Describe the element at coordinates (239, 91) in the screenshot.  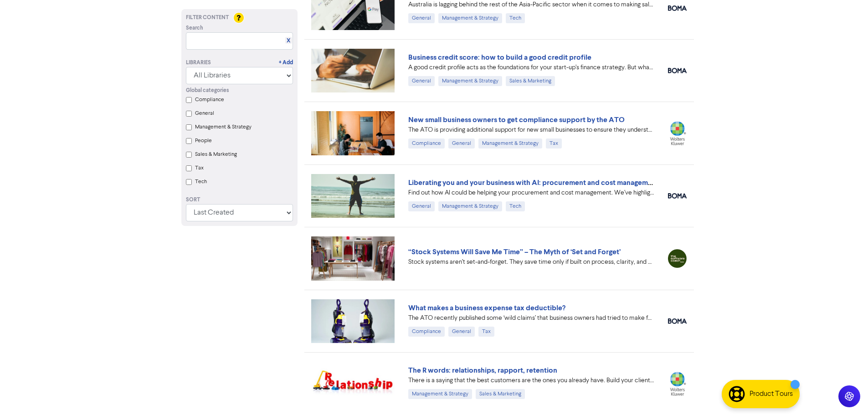
I see `div: Global categories` at that location.